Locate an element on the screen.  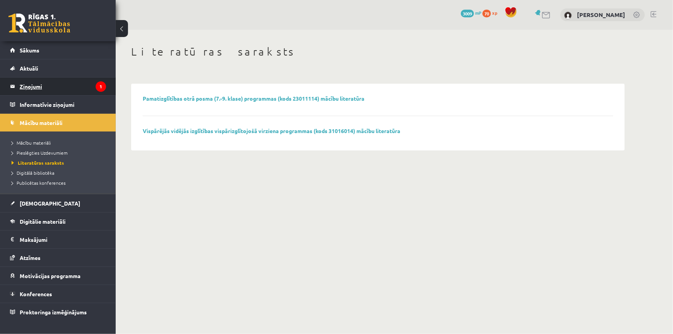
span: Pieslēgties Uzdevumiem is located at coordinates (39, 153).